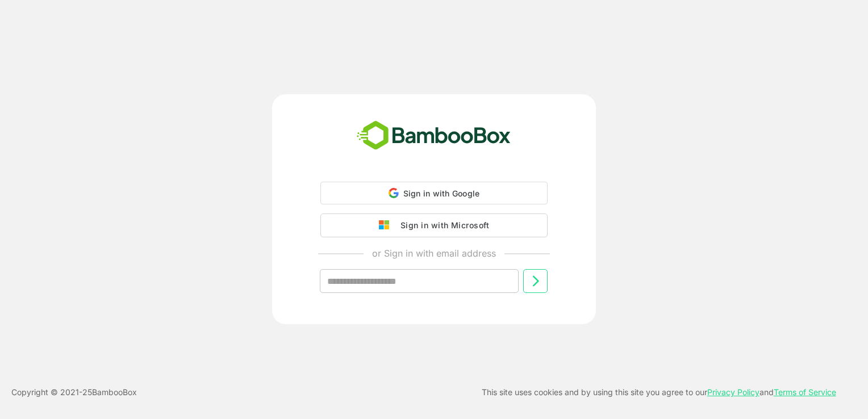 The image size is (868, 419). Describe the element at coordinates (442, 225) in the screenshot. I see `div: Sign in with Microsoft` at that location.